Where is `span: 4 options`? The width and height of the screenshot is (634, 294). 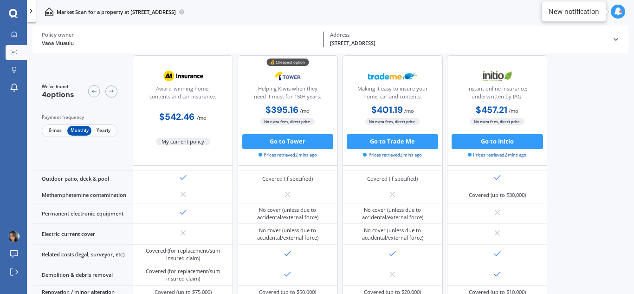 span: 4 options is located at coordinates (58, 94).